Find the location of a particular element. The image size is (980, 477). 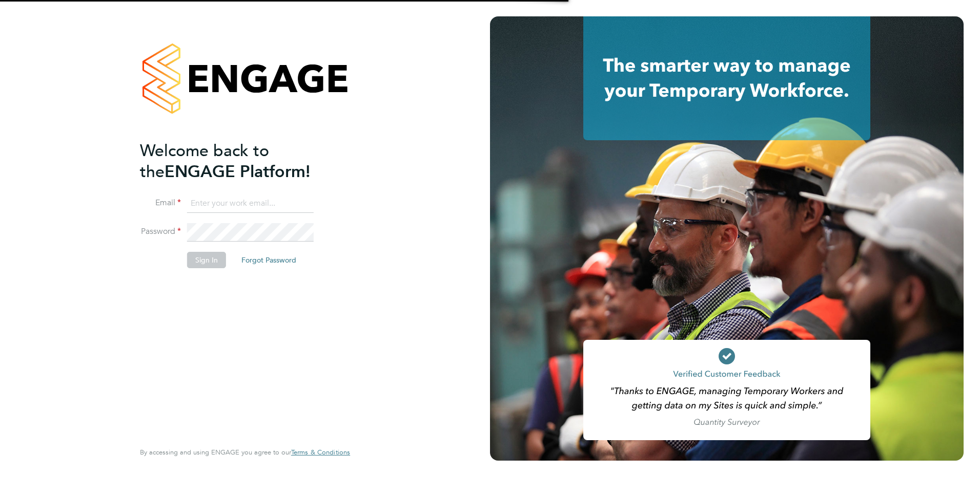

label: Password is located at coordinates (160, 232).